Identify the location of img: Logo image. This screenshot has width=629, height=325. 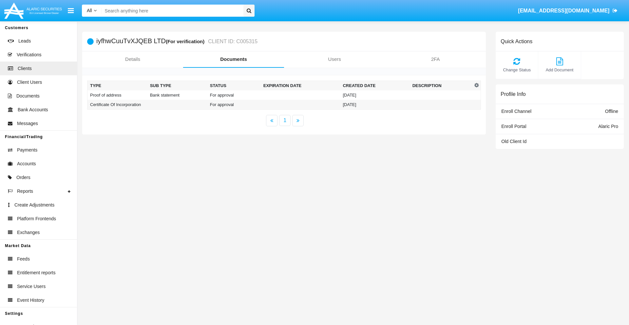
(33, 10).